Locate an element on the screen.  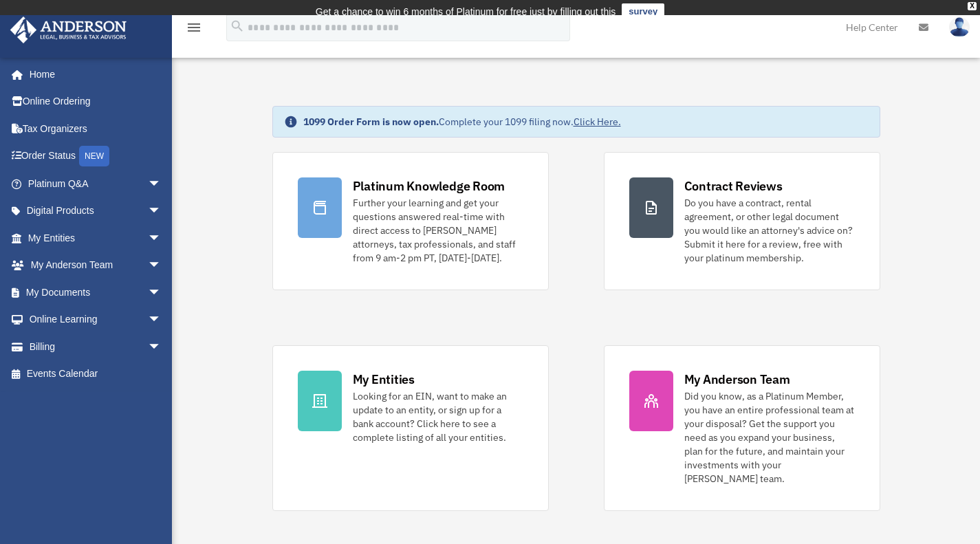
a: Platinum Q&Aarrow_drop_down is located at coordinates (95, 184).